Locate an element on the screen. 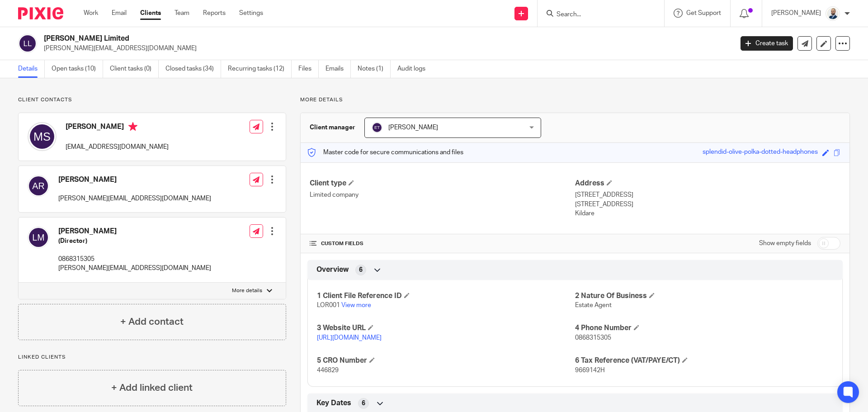  label: Show empty fields is located at coordinates (785, 243).